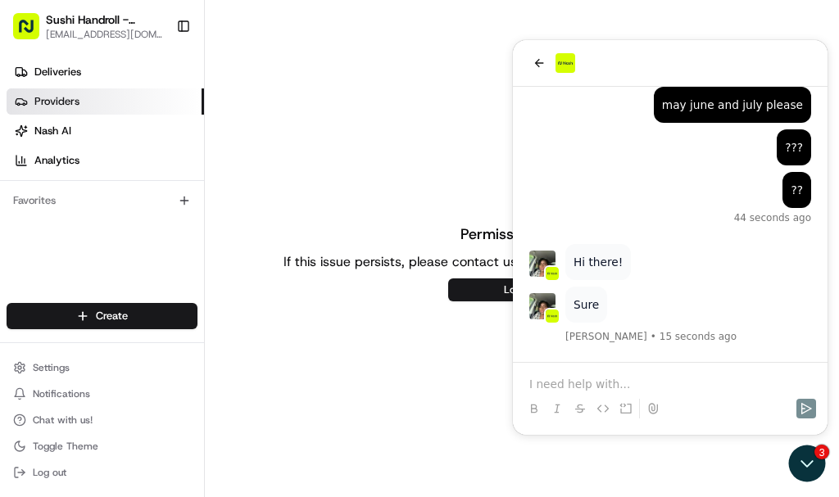 This screenshot has width=839, height=497. Describe the element at coordinates (57, 161) in the screenshot. I see `span: Analytics` at that location.